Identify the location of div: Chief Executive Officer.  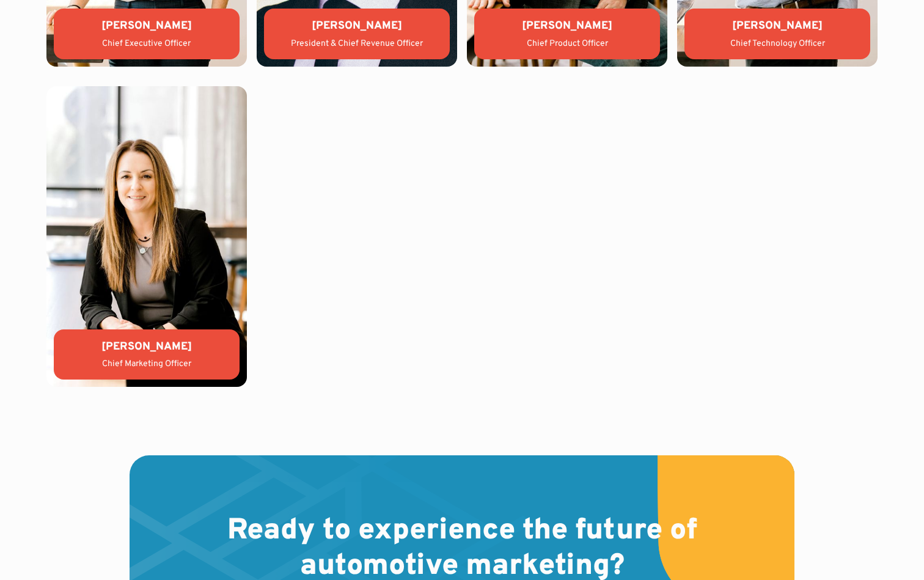
(146, 43).